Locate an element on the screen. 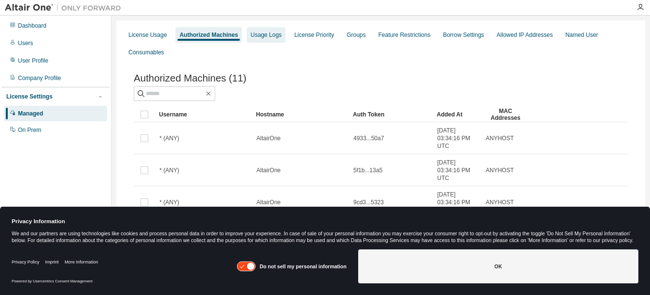 The height and width of the screenshot is (295, 650). div: Allowed IP Addresses is located at coordinates (525, 35).